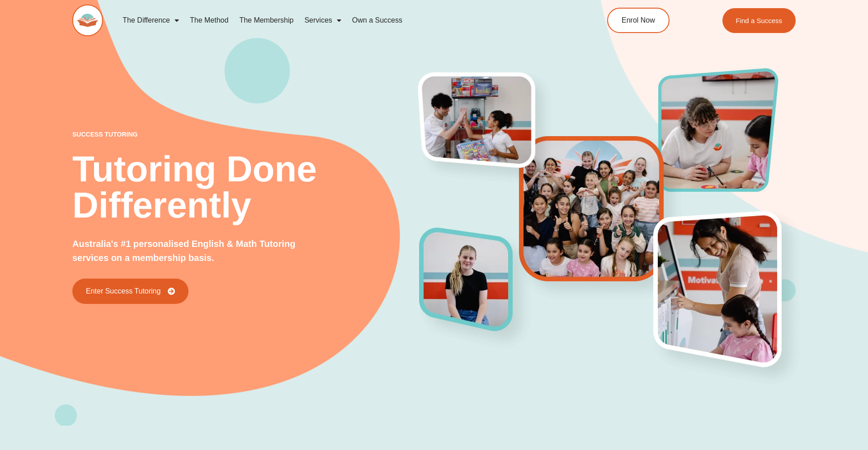 The width and height of the screenshot is (868, 450). I want to click on a: Enter Success Tutoring, so click(130, 291).